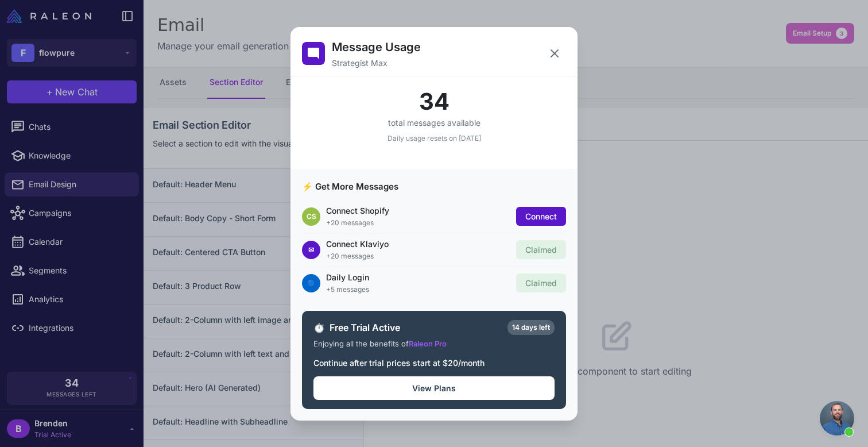 This screenshot has width=868, height=447. Describe the element at coordinates (531, 327) in the screenshot. I see `div: 14 days left` at that location.